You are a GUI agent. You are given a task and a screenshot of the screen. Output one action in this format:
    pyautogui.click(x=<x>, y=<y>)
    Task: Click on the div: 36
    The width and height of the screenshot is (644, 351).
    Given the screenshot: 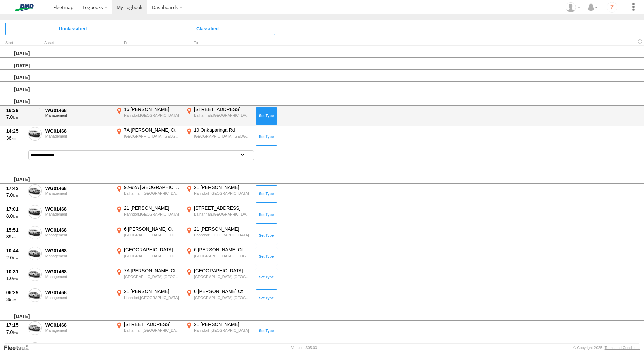 What is the action you would take?
    pyautogui.click(x=16, y=138)
    